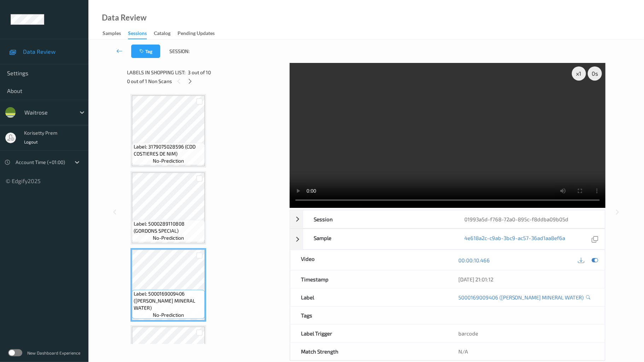 This screenshot has width=644, height=362. I want to click on div: Sessions, so click(137, 34).